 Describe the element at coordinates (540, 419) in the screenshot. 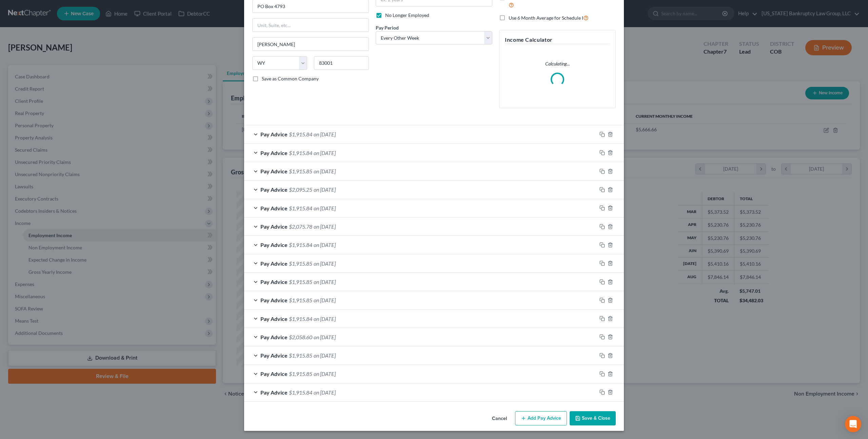

I see `button: Add Pay Advice` at that location.